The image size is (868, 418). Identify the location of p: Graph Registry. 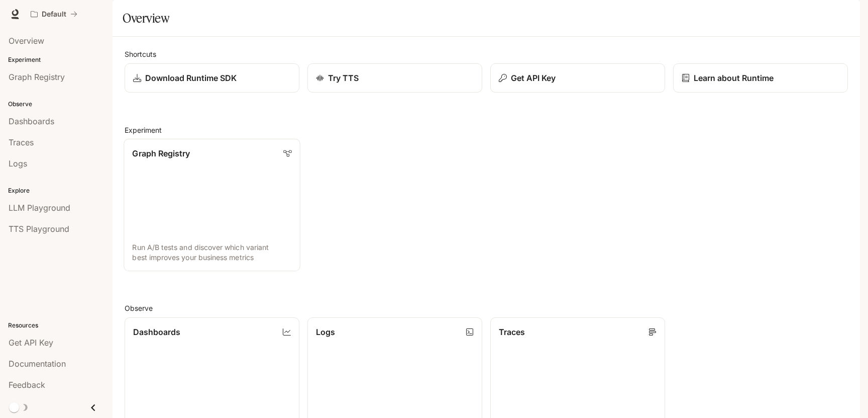
(161, 154).